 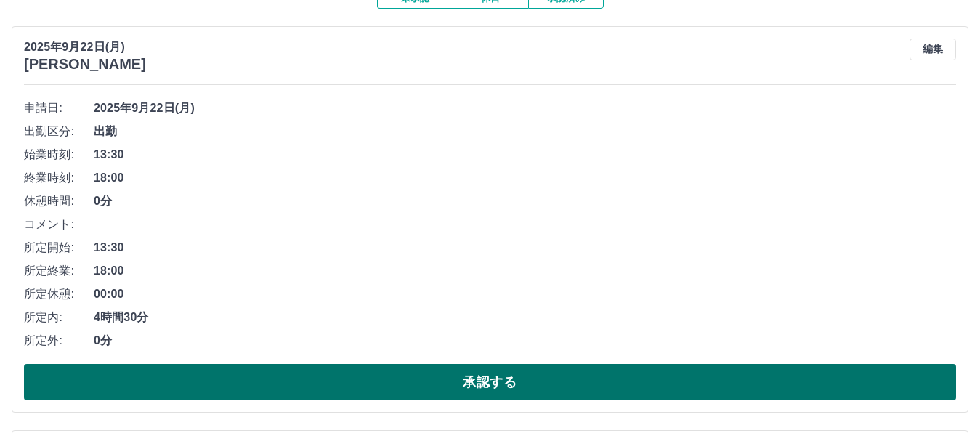 What do you see at coordinates (59, 224) in the screenshot?
I see `span: コメント:` at bounding box center [59, 224].